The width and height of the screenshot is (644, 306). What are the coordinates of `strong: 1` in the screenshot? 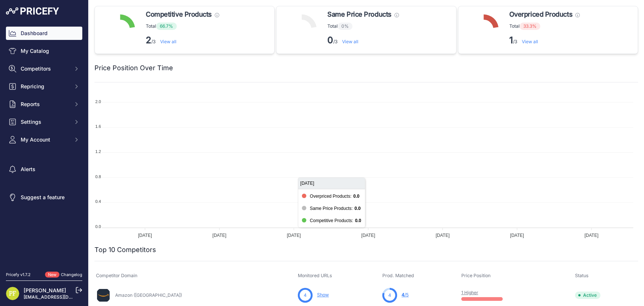 It's located at (511, 40).